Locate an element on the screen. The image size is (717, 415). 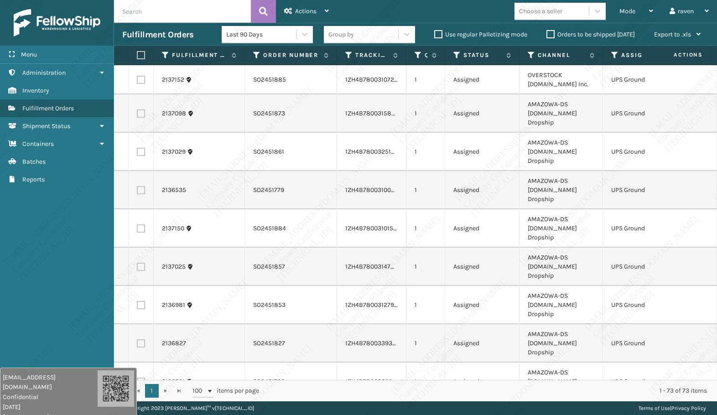
span: Containers is located at coordinates (38, 144).